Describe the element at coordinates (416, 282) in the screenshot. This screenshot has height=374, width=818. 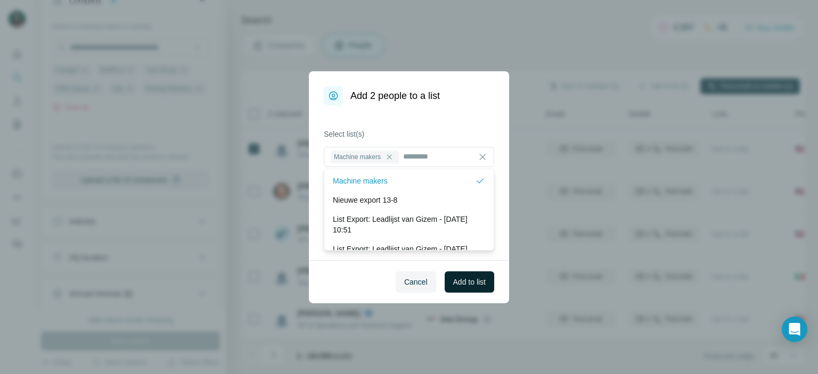
I see `span: Cancel` at that location.